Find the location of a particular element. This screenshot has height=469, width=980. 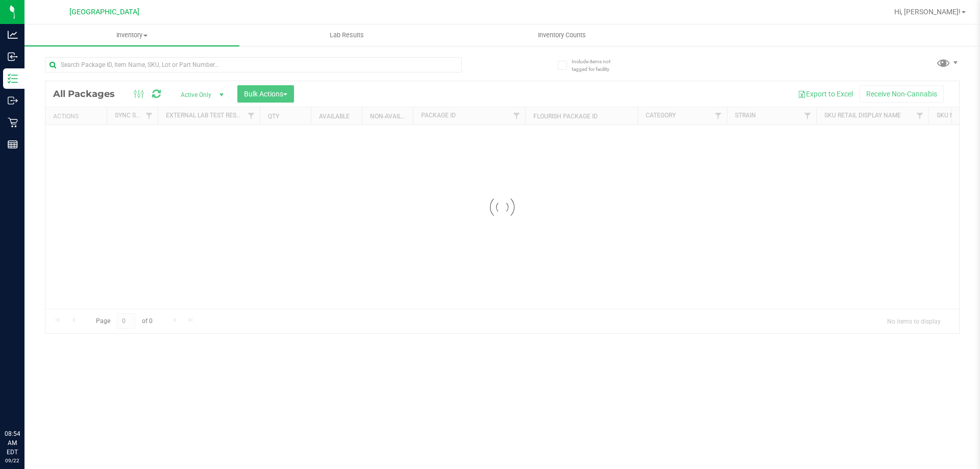

inline-svg: Reports is located at coordinates (13, 145).